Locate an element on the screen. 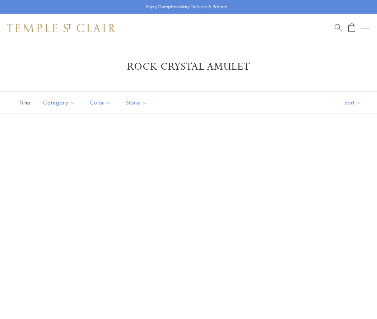 The image size is (377, 319). button: Stone is located at coordinates (137, 102).